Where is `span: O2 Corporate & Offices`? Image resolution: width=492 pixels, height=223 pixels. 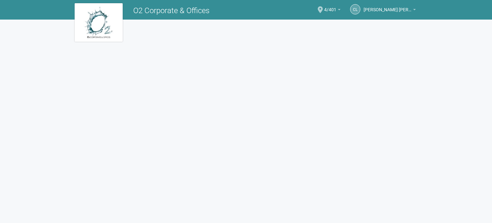 span: O2 Corporate & Offices is located at coordinates (171, 11).